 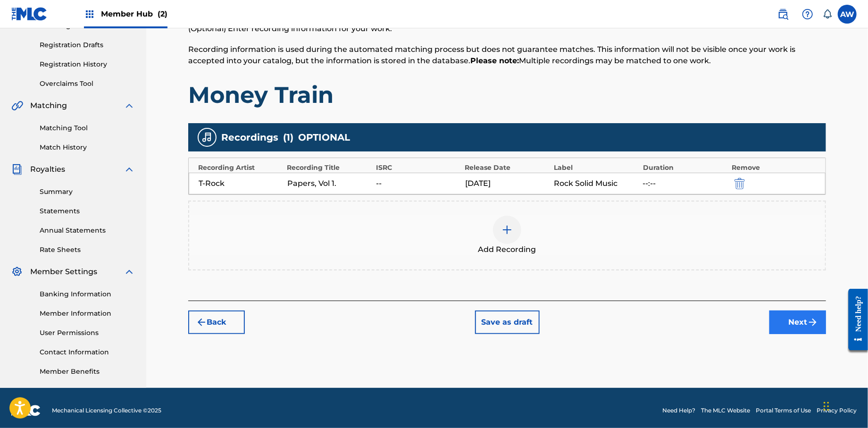 What do you see at coordinates (686, 168) in the screenshot?
I see `div: Duration` at bounding box center [686, 168].